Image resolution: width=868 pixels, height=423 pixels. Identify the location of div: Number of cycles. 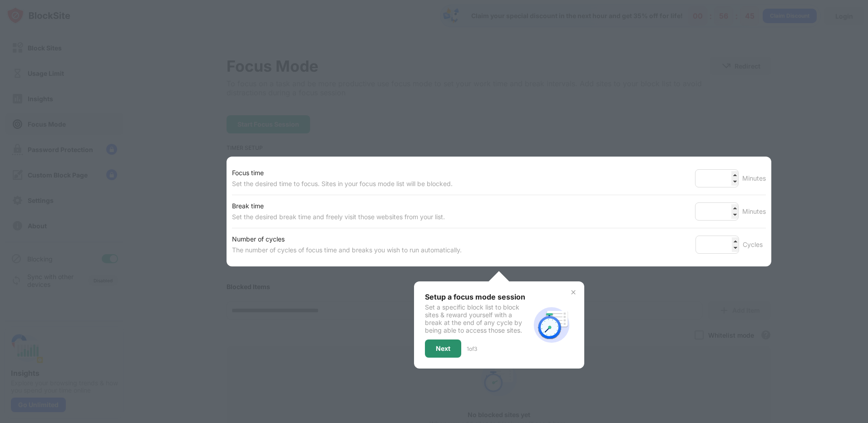
(347, 239).